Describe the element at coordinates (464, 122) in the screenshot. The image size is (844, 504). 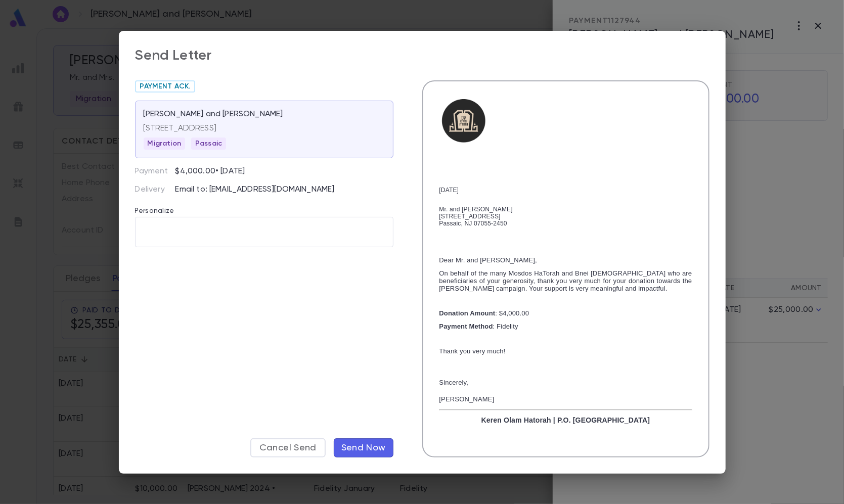
I see `img: Untitled design (1).png` at that location.